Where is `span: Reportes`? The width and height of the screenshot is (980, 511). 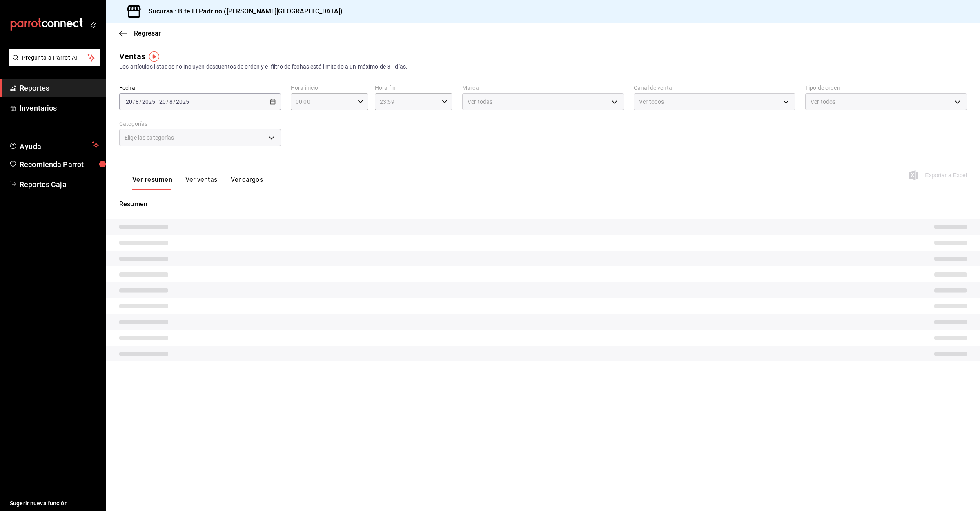
span: Reportes is located at coordinates (59, 88).